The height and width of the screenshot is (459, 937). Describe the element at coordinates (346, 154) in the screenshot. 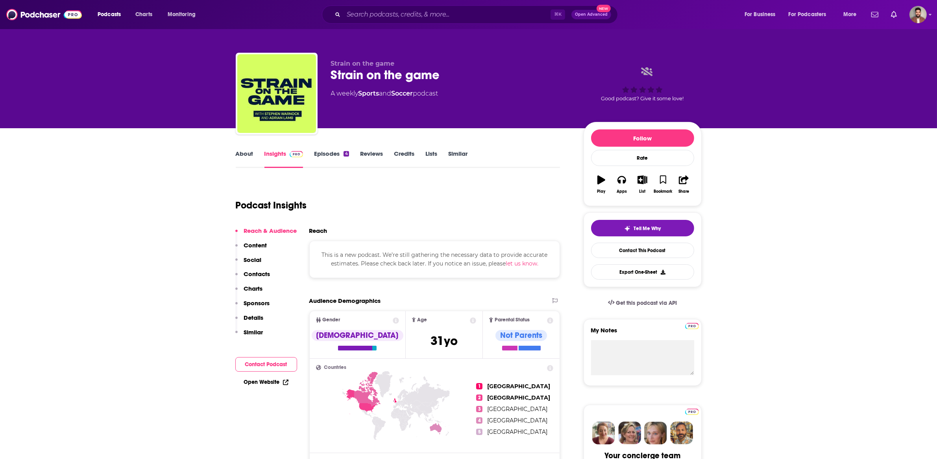

I see `div: 4` at that location.